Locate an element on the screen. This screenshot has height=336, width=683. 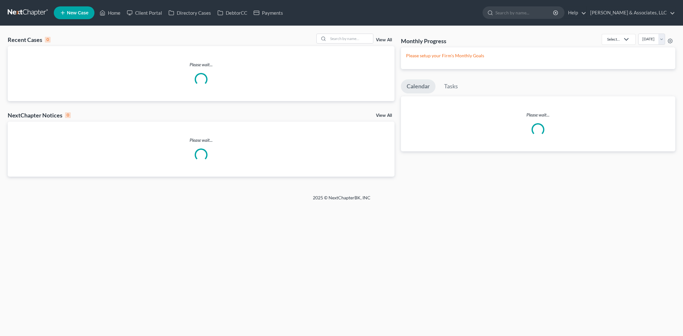
span: New Case is located at coordinates (78, 13).